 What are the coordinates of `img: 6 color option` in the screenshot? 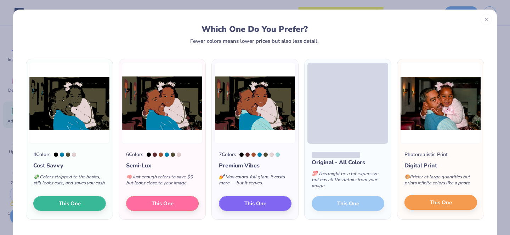 It's located at (162, 103).